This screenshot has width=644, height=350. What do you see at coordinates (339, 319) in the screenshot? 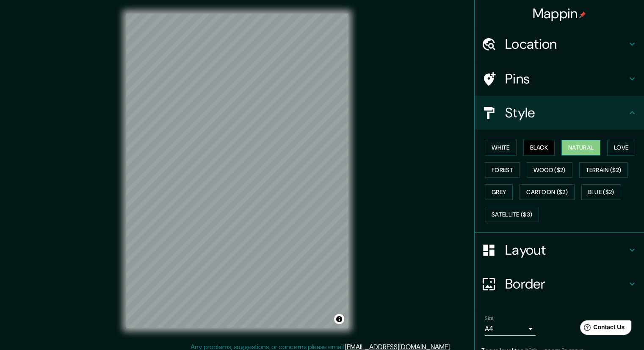
I see `button: Toggle attribution` at bounding box center [339, 319].